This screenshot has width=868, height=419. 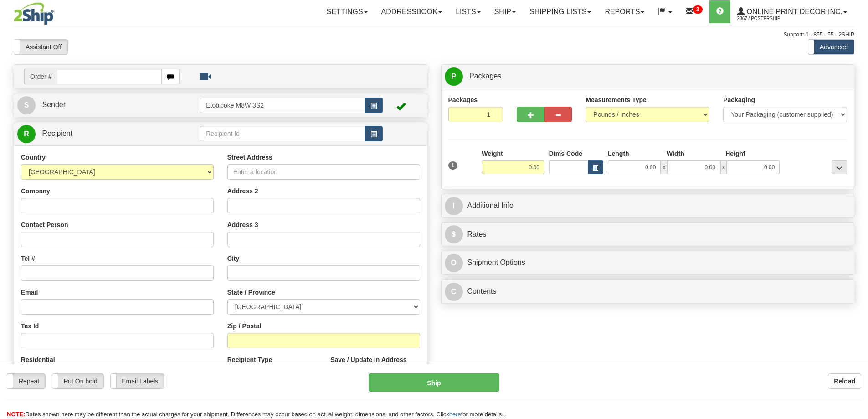 What do you see at coordinates (624, 12) in the screenshot?
I see `a: Reports` at bounding box center [624, 12].